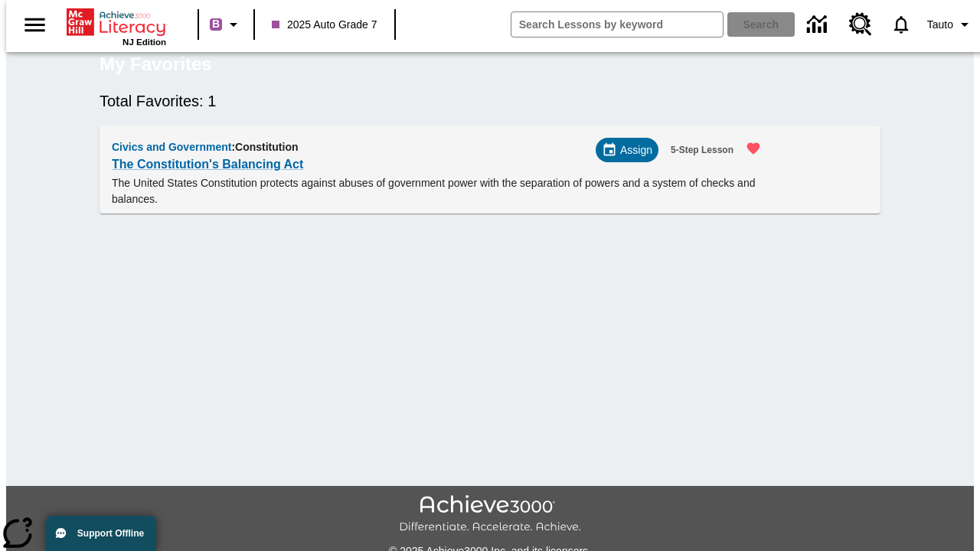  Describe the element at coordinates (441, 192) in the screenshot. I see `p: The United States Constitution protects against abuses of government power with the separation of...` at that location.